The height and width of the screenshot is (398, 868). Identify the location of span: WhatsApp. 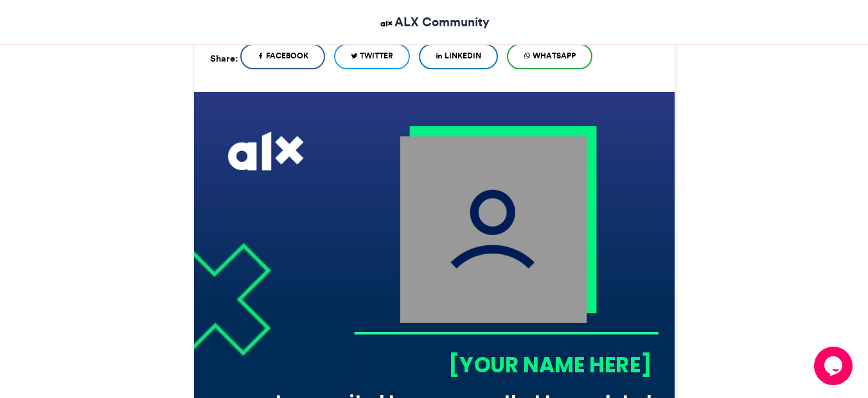
(554, 55).